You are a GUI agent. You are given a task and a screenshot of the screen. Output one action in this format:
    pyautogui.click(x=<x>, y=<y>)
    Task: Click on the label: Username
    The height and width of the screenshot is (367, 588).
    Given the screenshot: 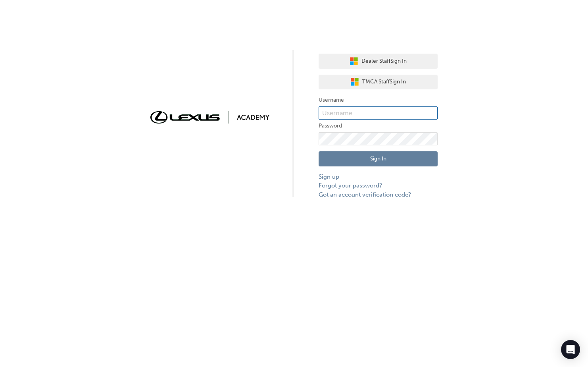 What is the action you would take?
    pyautogui.click(x=378, y=100)
    